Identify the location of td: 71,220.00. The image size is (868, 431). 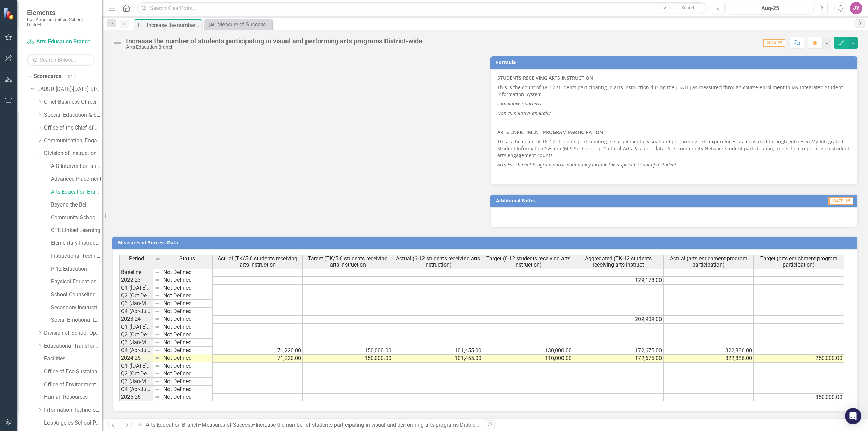
(258, 358).